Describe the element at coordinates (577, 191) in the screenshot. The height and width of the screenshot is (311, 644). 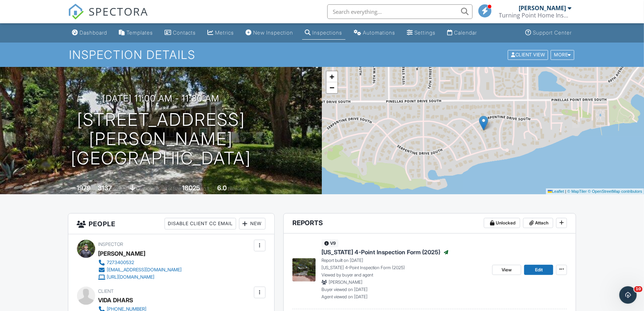
I see `a: © MapTiler` at that location.